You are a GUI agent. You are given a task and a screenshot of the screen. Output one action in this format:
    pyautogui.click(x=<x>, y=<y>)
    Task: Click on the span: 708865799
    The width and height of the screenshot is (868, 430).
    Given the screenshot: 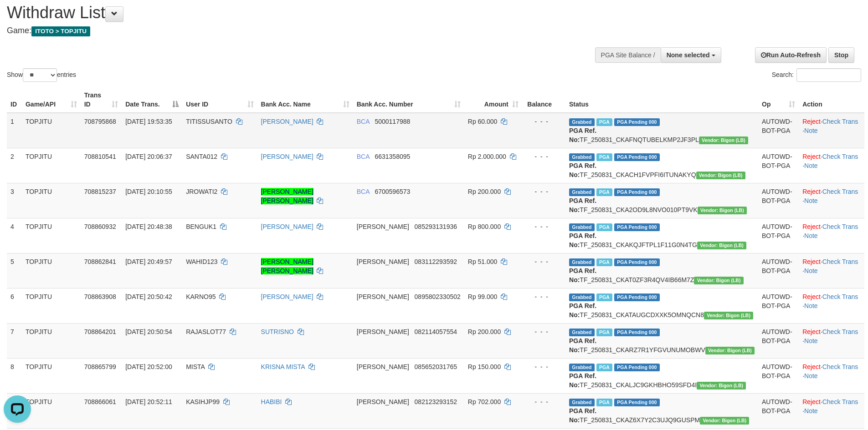 What is the action you would take?
    pyautogui.click(x=100, y=367)
    